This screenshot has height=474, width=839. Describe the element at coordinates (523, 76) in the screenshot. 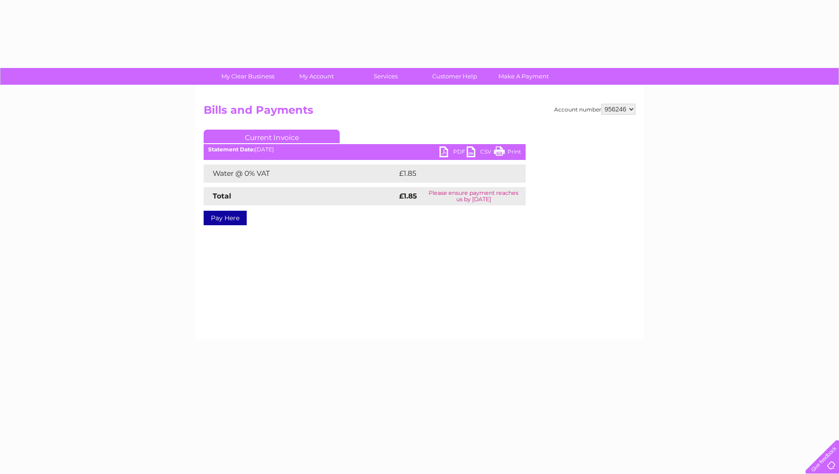

I see `a: Make A Payment` at that location.